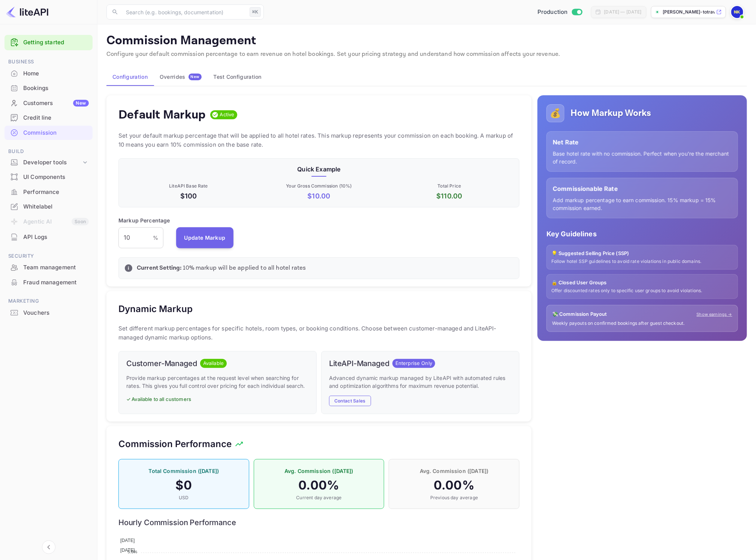  What do you see at coordinates (237, 77) in the screenshot?
I see `button: Test Configuration` at bounding box center [237, 77].